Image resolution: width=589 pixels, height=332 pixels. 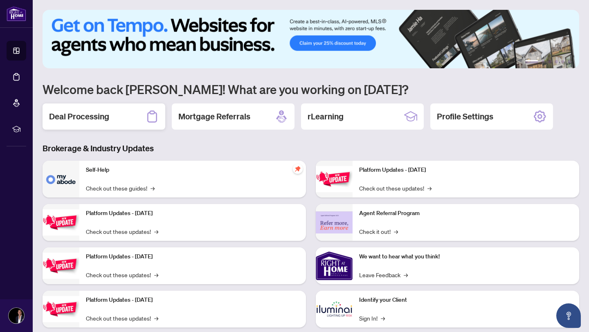 I want to click on img: We want to hear what you think!, so click(x=334, y=266).